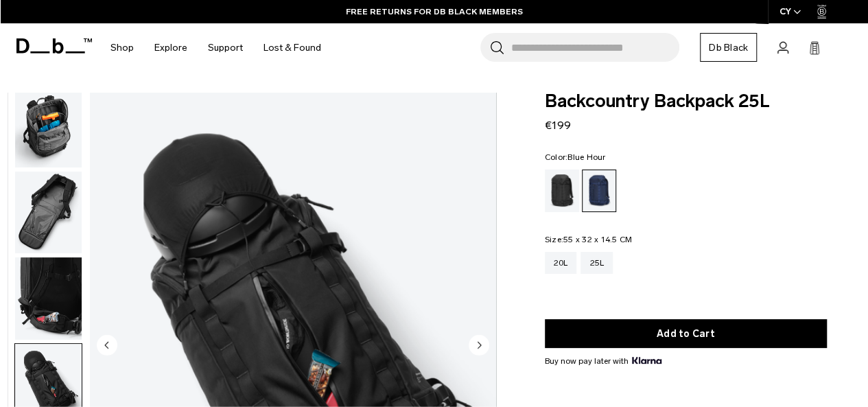 The height and width of the screenshot is (407, 868). What do you see at coordinates (603, 362) in the screenshot?
I see `span: Buy now pay later with` at bounding box center [603, 362].